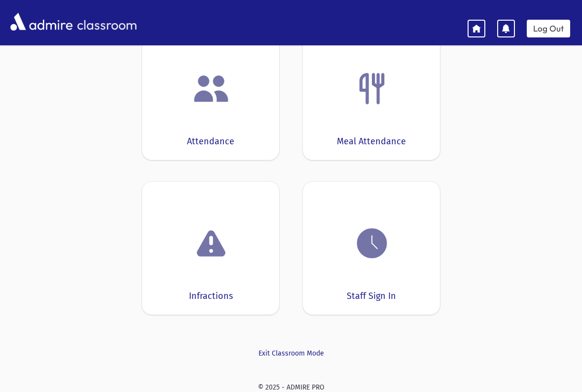  I want to click on div: Infractions, so click(211, 296).